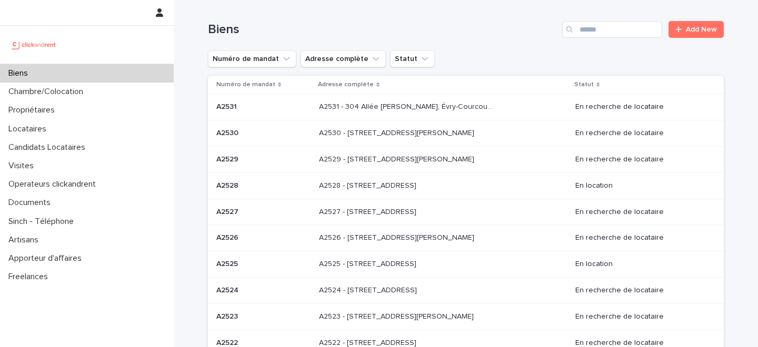  Describe the element at coordinates (20, 73) in the screenshot. I see `p: Biens` at that location.